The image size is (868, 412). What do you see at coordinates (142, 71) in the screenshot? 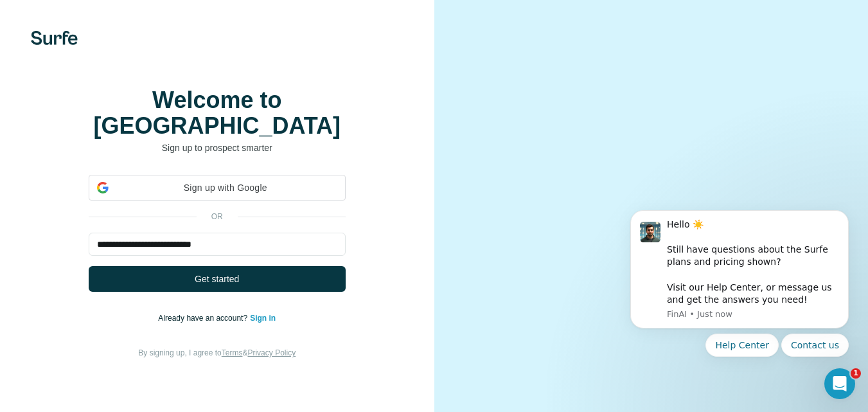
I see `div: Hello ☀️ ​ Still have questions about the Surfe plans and pricing shown? ​ Visit our Help Center,...` at bounding box center [142, 71].